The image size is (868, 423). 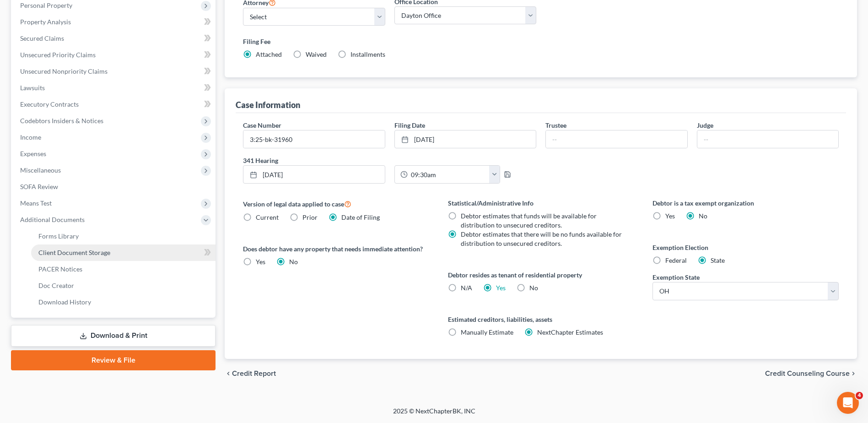 What do you see at coordinates (811, 373) in the screenshot?
I see `button: Credit Counseling Course chevron_right` at bounding box center [811, 373].